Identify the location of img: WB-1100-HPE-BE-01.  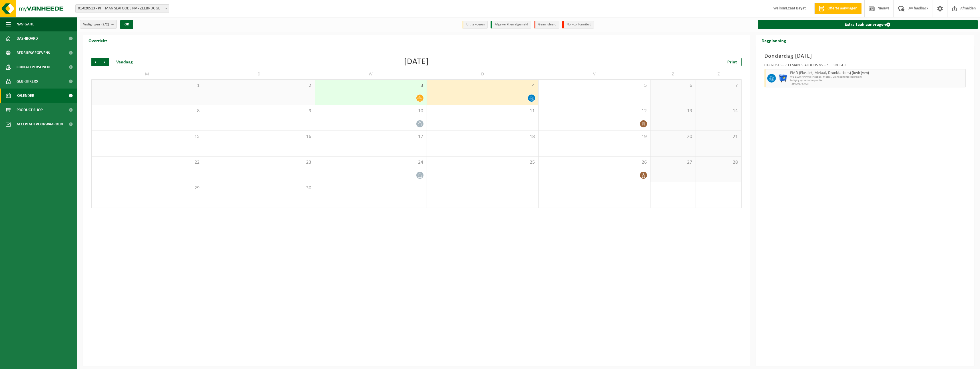
(783, 78).